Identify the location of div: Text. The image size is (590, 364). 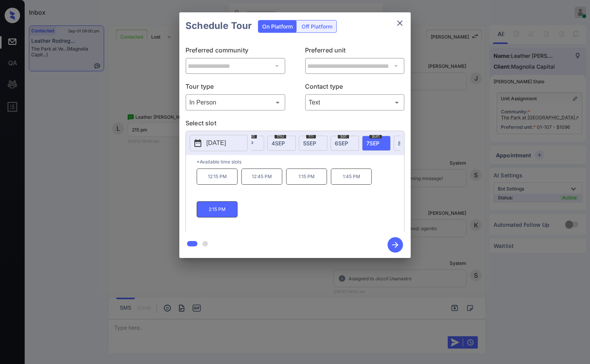
(355, 102).